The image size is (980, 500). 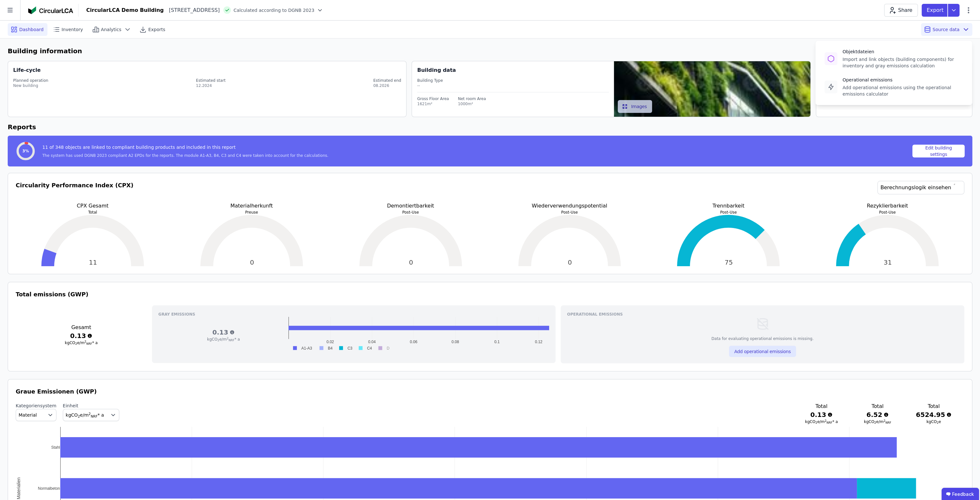 I want to click on div: Planned operation, so click(x=31, y=80).